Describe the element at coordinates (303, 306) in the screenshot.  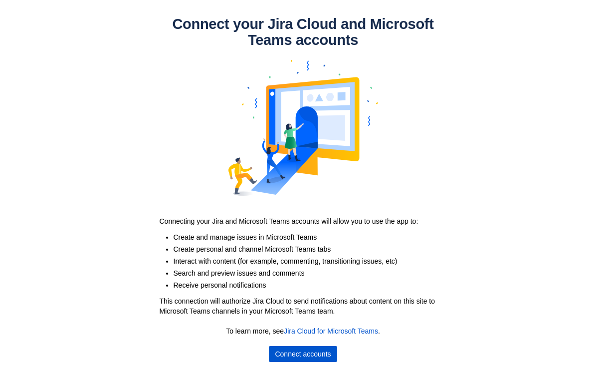
I see `p: This connection will authorize Jira Cloud to send notifications about content on this site to Mic...` at that location.